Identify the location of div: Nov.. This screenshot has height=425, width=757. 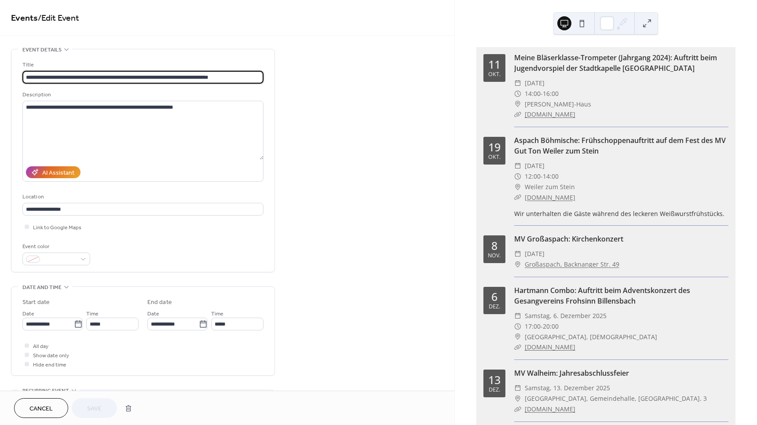
(494, 256).